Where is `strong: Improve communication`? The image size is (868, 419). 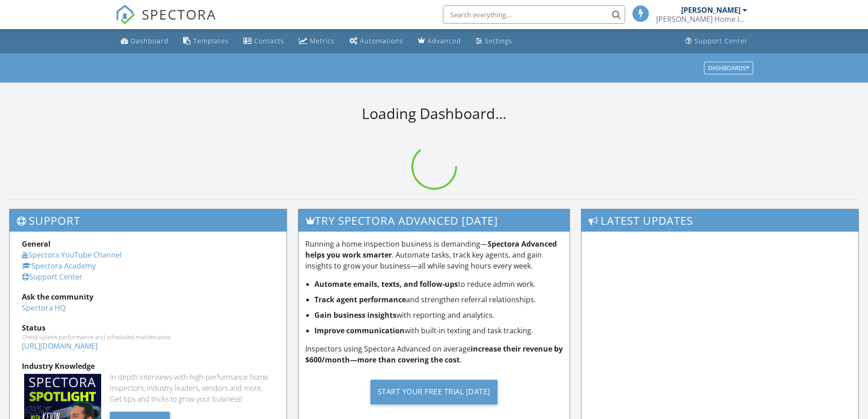 strong: Improve communication is located at coordinates (360, 330).